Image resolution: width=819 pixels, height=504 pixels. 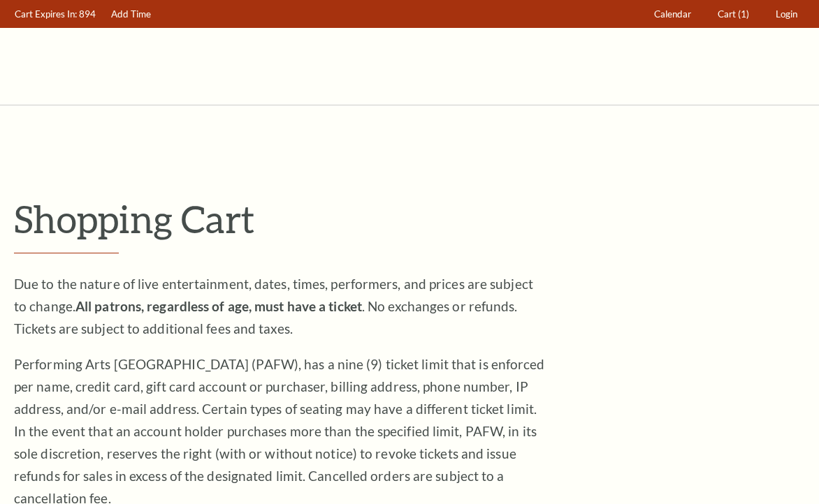 What do you see at coordinates (219, 306) in the screenshot?
I see `strong: All patrons, regardless of age, must have a ticket` at bounding box center [219, 306].